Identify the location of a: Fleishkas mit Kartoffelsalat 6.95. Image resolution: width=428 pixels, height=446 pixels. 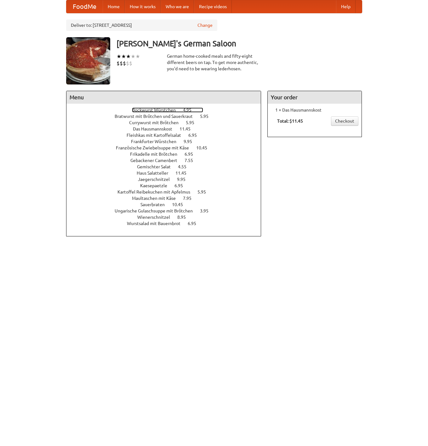
(168, 135).